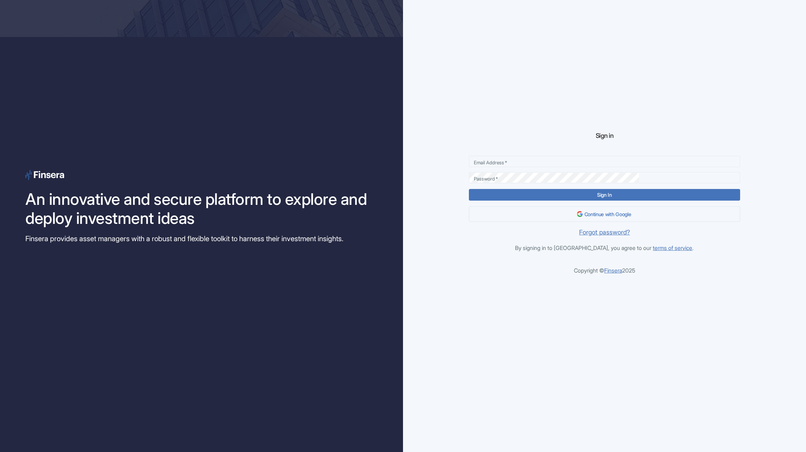  Describe the element at coordinates (613, 270) in the screenshot. I see `a: Finsera` at that location.